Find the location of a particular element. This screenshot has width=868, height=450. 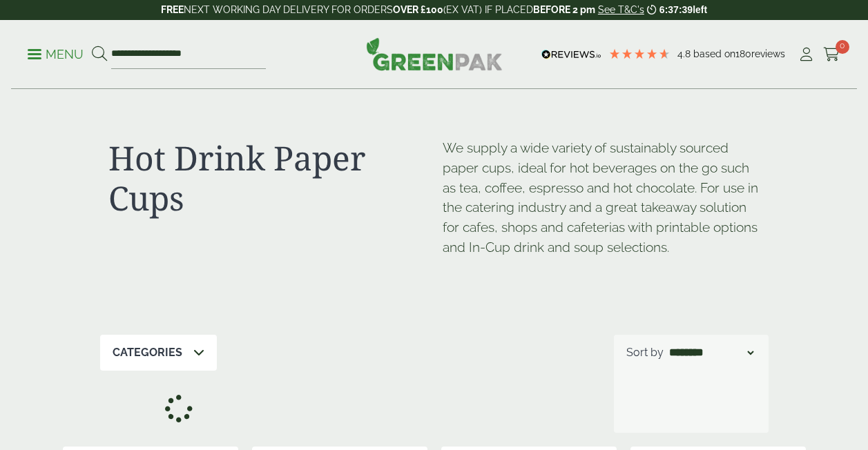

span: 0 is located at coordinates (842, 47).